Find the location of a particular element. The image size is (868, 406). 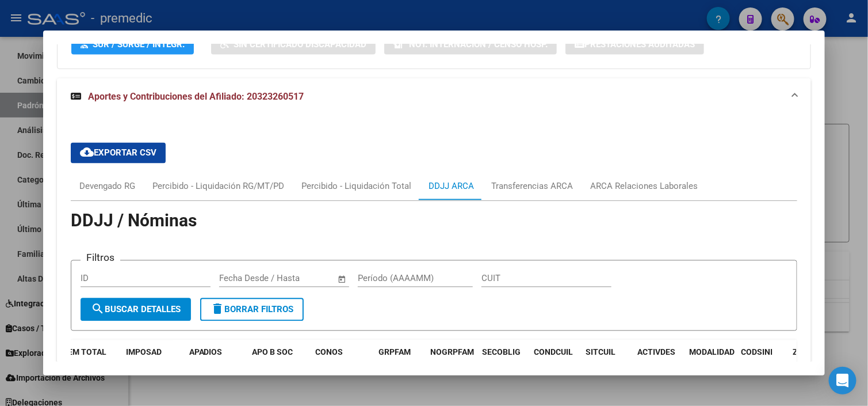

div: DDJJ ARCA is located at coordinates (451, 186).